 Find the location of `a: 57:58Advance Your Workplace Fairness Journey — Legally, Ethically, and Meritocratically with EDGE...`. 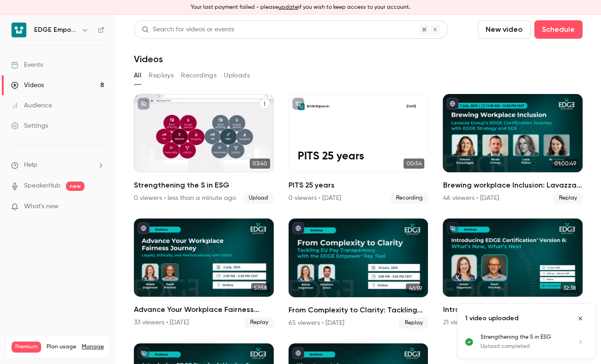

a: 57:58Advance Your Workplace Fairness Journey — Legally, Ethically, and Meritocratically with EDGE... is located at coordinates (203, 273).